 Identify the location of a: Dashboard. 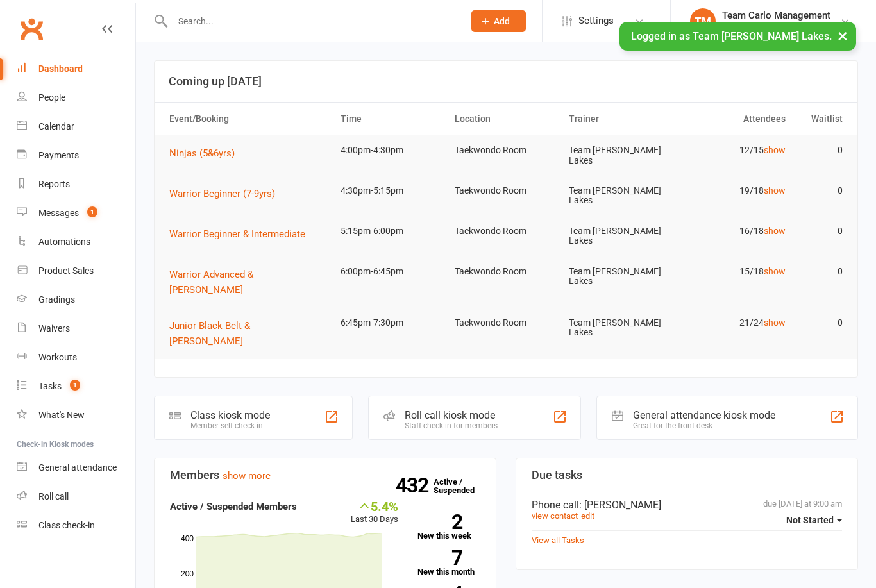
(76, 69).